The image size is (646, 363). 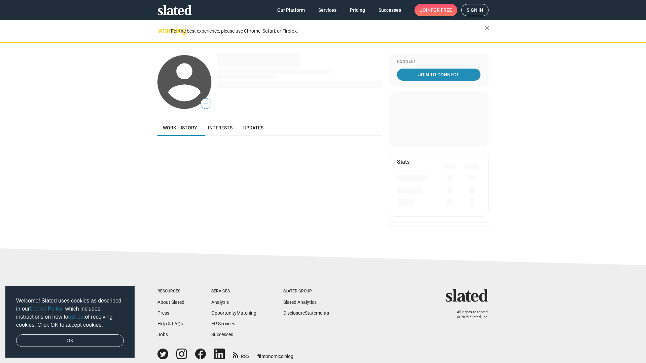 What do you see at coordinates (70, 341) in the screenshot?
I see `a: dismiss cookie message` at bounding box center [70, 341].